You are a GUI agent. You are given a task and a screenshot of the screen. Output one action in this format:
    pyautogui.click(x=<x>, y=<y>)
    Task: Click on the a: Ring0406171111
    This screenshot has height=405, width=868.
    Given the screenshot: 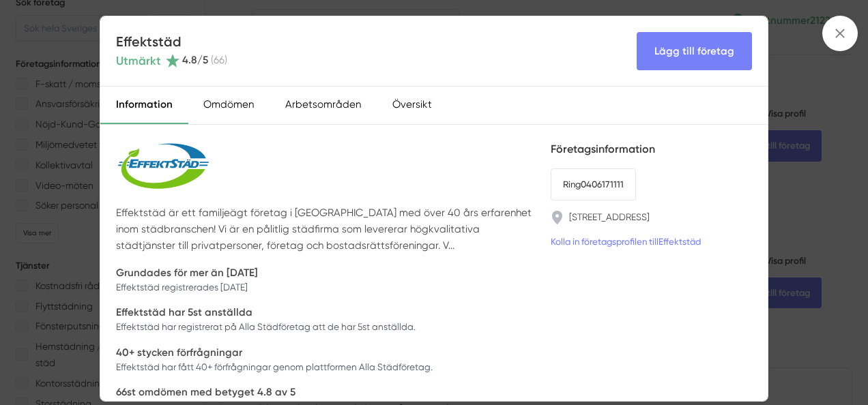 What is the action you would take?
    pyautogui.click(x=593, y=184)
    